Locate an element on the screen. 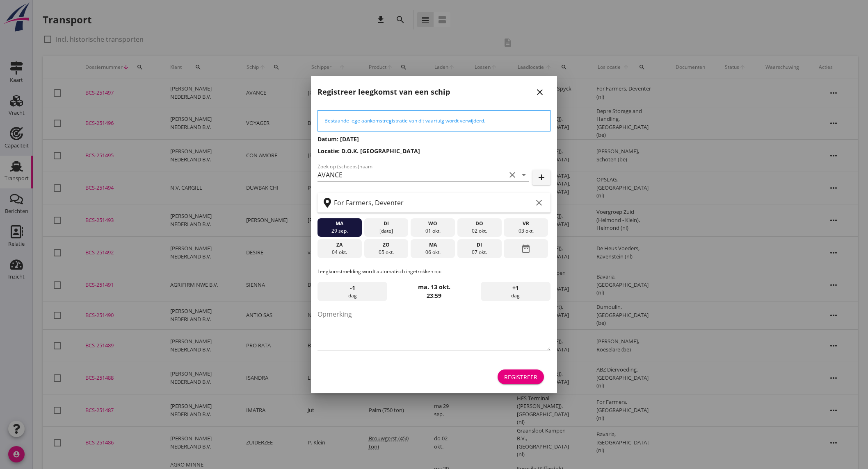 Image resolution: width=868 pixels, height=469 pixels. div: 05 okt. is located at coordinates (386, 253).